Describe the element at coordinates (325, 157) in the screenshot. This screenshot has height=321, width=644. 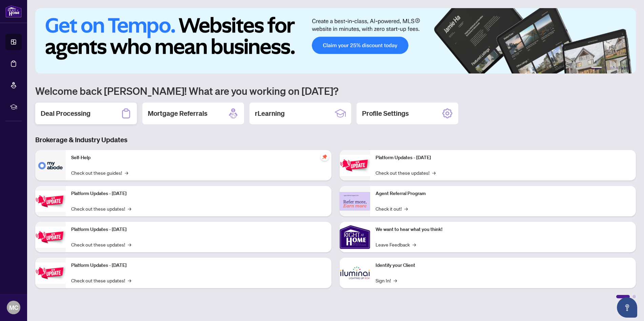
I see `span: pushpin` at that location.